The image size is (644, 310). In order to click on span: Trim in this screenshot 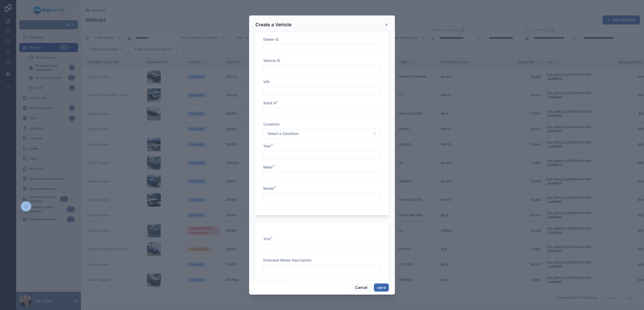, I will do `click(267, 239)`.